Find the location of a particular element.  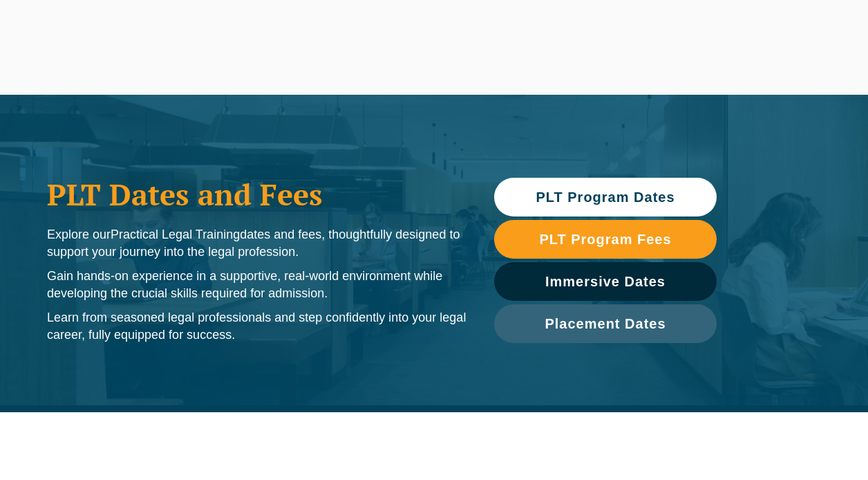

h1: PLT Dates and Fees is located at coordinates (256, 194).